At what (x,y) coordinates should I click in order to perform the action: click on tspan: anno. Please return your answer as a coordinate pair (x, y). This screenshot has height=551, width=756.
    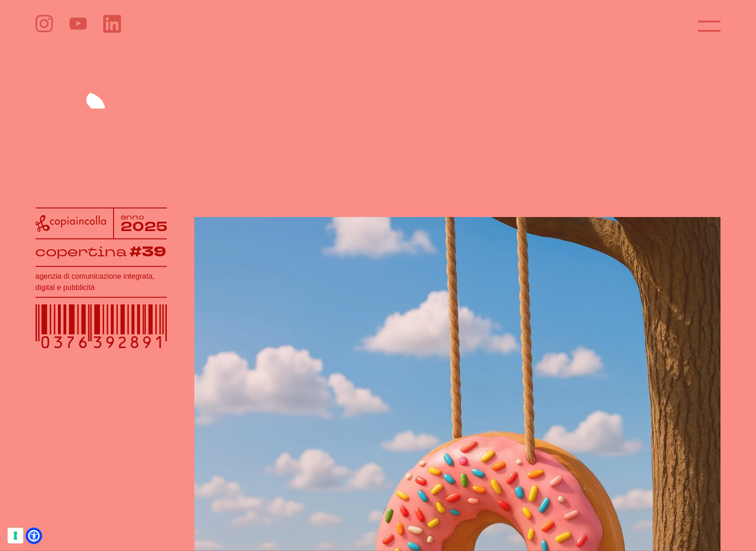
    Looking at the image, I should click on (132, 216).